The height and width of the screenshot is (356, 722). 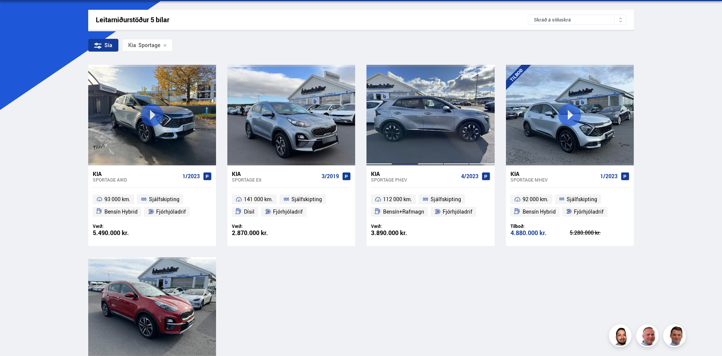 What do you see at coordinates (577, 20) in the screenshot?
I see `div: Skráð á söluskrá` at bounding box center [577, 20].